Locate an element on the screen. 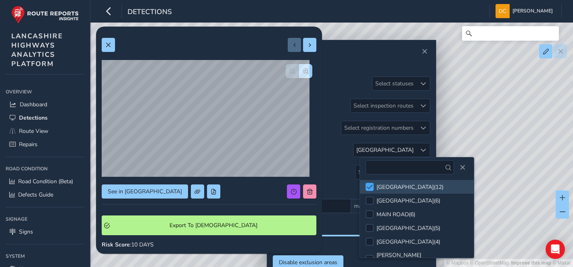  div: System is located at coordinates (45, 257).